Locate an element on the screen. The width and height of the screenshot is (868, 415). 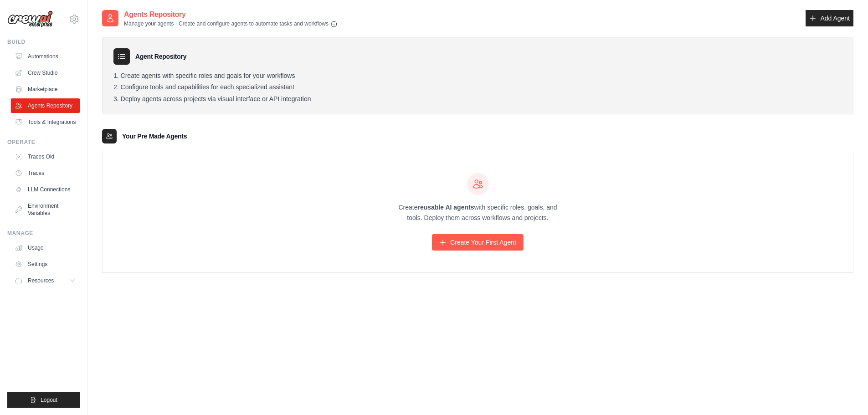
a: Tools & Integrations is located at coordinates (45, 122).